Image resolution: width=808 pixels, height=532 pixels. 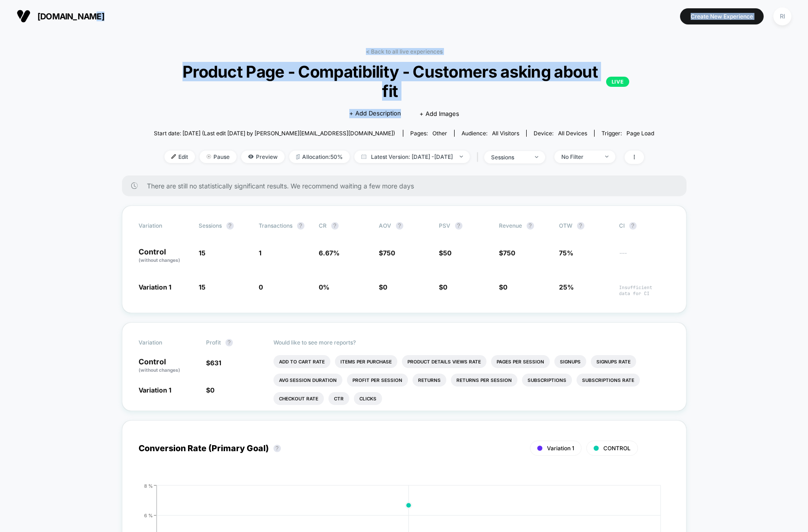 I want to click on div: Pages:, so click(x=429, y=133).